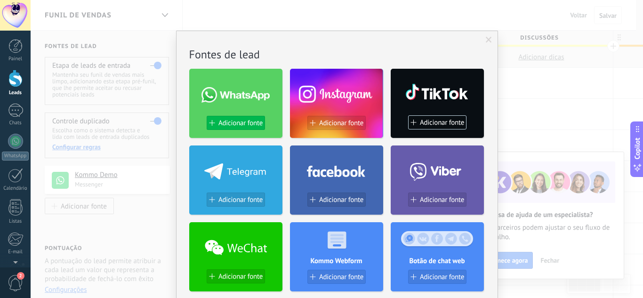 This screenshot has width=643, height=298. Describe the element at coordinates (16, 93) in the screenshot. I see `div: Leads` at that location.